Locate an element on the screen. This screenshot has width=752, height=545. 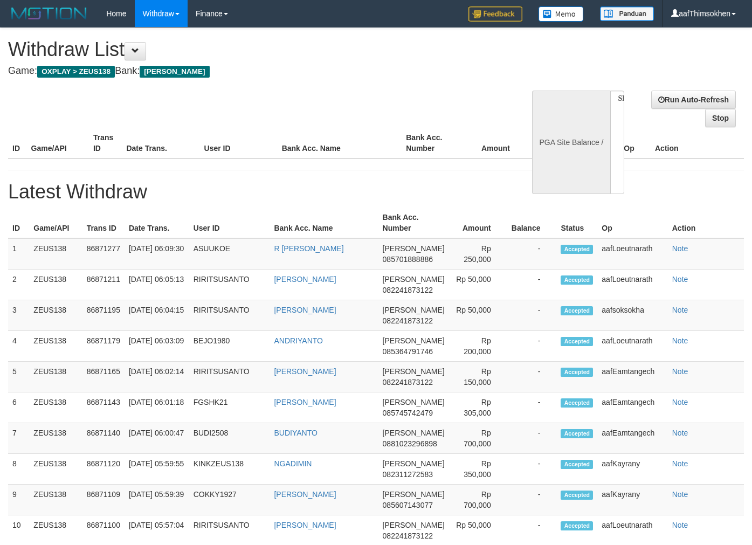
td: Rp 150,000 is located at coordinates (478, 377).